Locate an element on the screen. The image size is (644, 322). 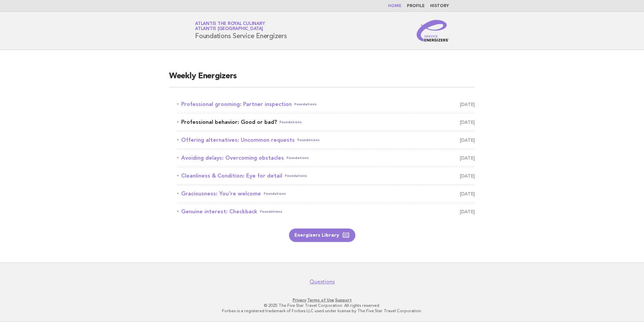
p: © 2025 The Five Star Travel Corporation. All rights reserved. is located at coordinates (322, 305).